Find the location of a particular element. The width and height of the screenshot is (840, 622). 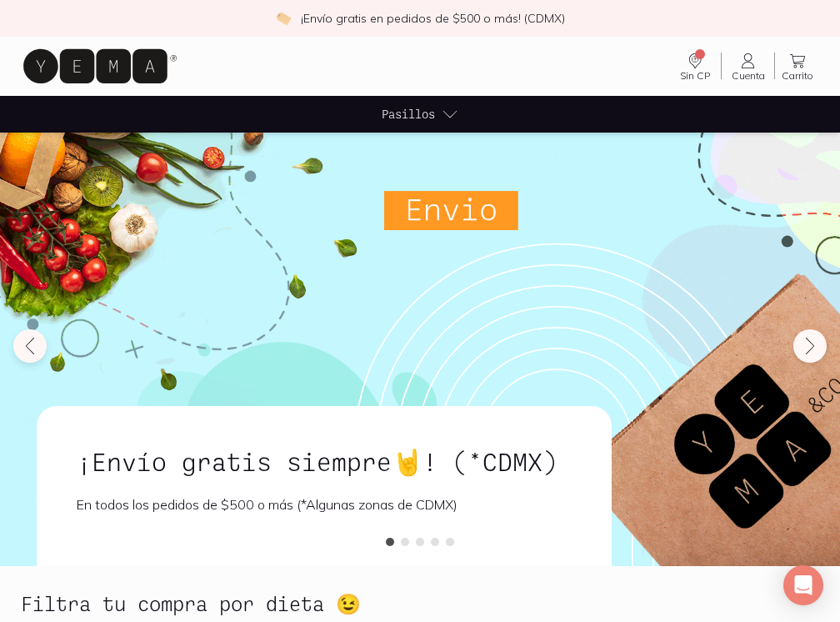

span: Cuenta is located at coordinates (749, 75).